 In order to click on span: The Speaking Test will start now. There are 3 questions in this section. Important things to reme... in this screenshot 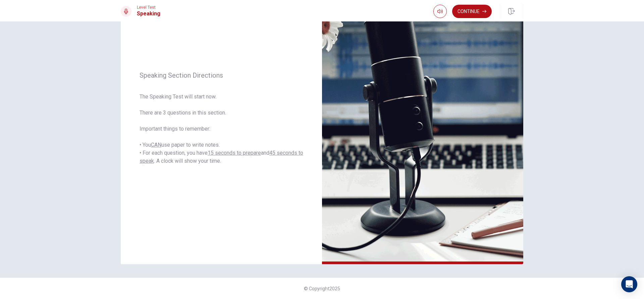, I will do `click(222, 129)`.